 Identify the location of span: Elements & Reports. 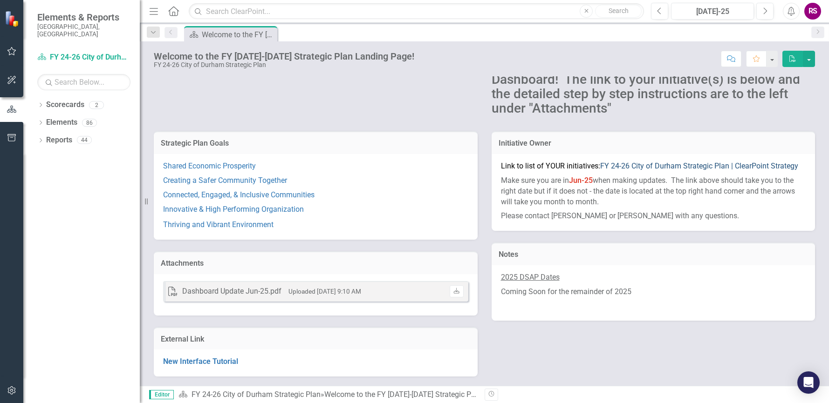
(84, 17).